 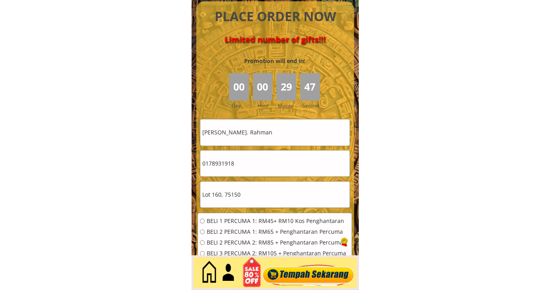 I want to click on span: BELI 2 PERCUMA 1: RM65 + Penghantaran Percuma, so click(x=276, y=231).